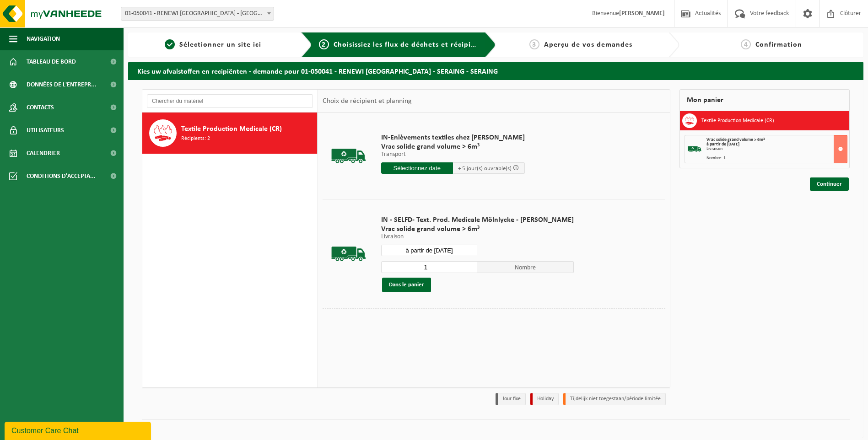  Describe the element at coordinates (213, 45) in the screenshot. I see `a: 1Sélectionner un site ici` at that location.